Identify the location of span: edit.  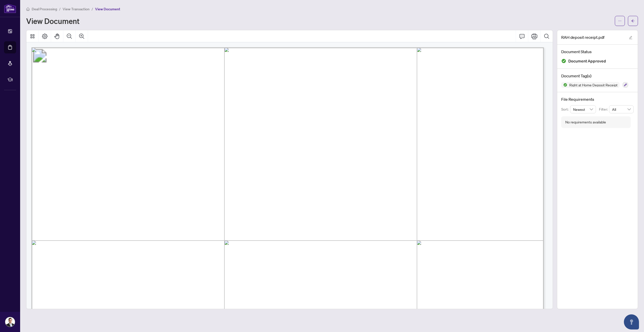
(631, 38).